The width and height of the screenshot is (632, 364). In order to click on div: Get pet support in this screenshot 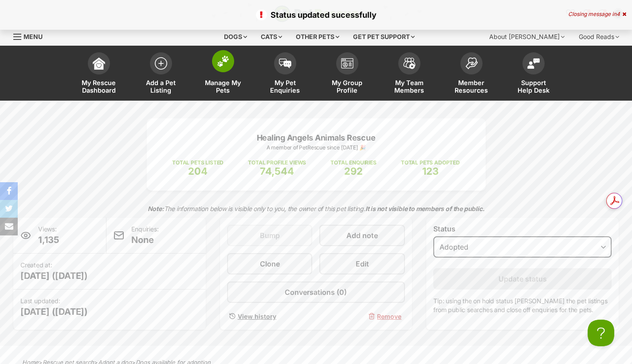, I will do `click(383, 37)`.